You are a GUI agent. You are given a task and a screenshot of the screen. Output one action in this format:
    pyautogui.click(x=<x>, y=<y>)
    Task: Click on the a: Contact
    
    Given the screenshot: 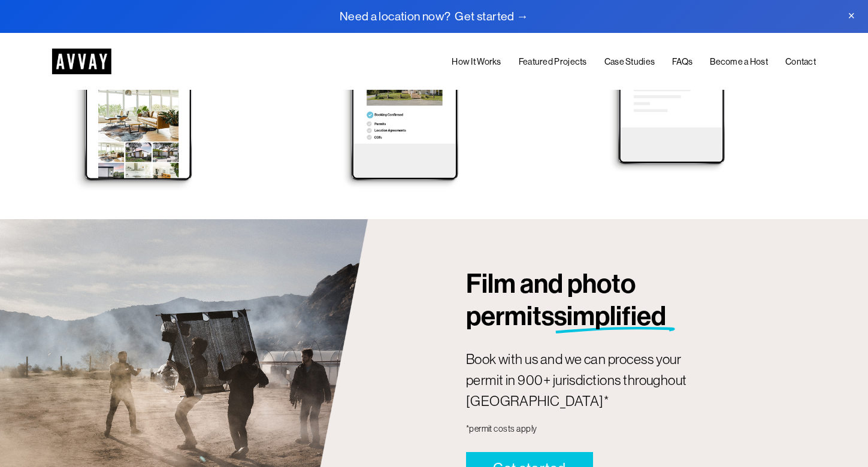 What is the action you would take?
    pyautogui.click(x=801, y=62)
    